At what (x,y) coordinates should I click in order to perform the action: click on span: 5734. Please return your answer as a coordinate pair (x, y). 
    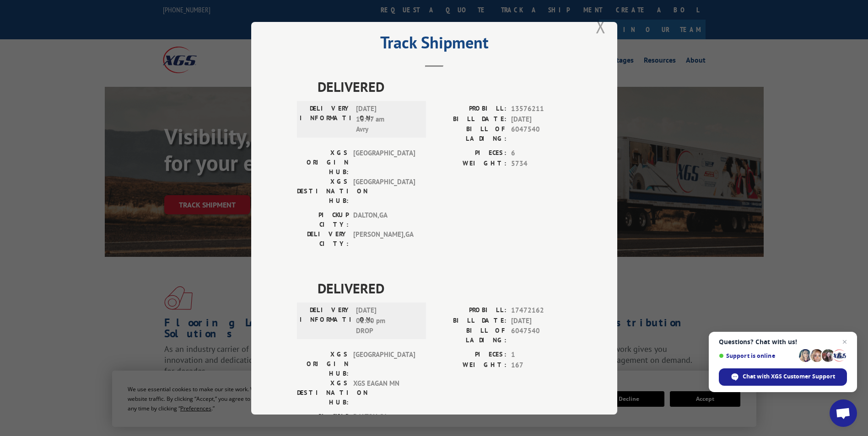
    Looking at the image, I should click on (541, 164).